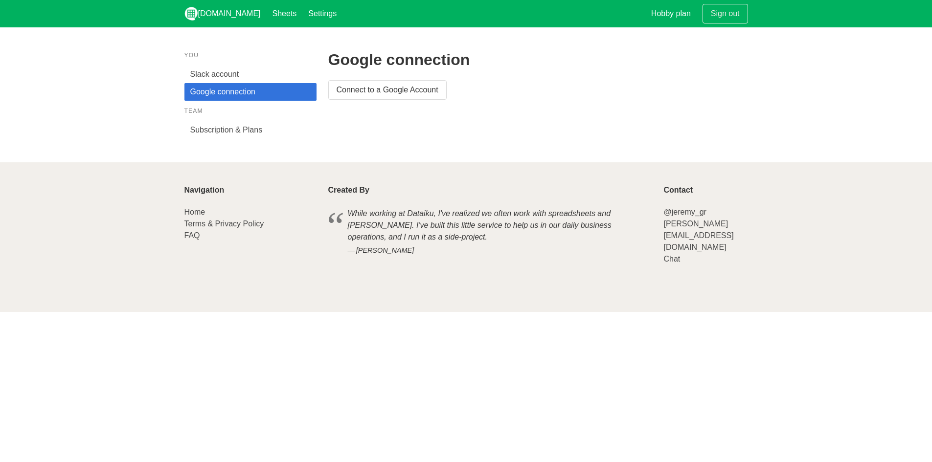 This screenshot has height=462, width=932. Describe the element at coordinates (387, 90) in the screenshot. I see `a: Connect to a Google Account` at that location.